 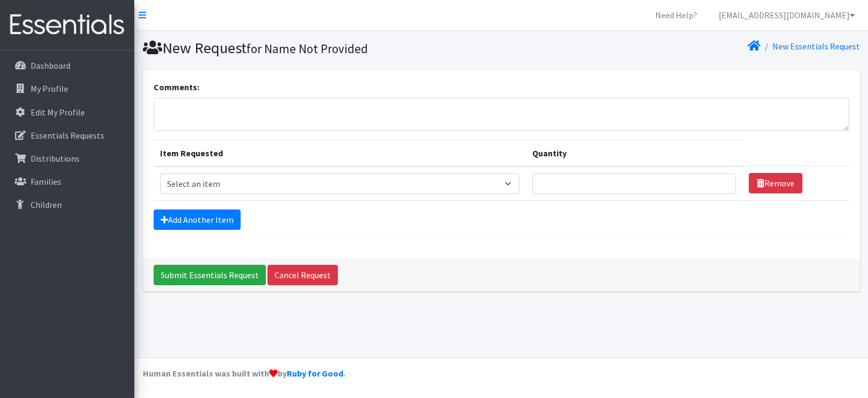 What do you see at coordinates (67, 159) in the screenshot?
I see `a: Distributions` at bounding box center [67, 159].